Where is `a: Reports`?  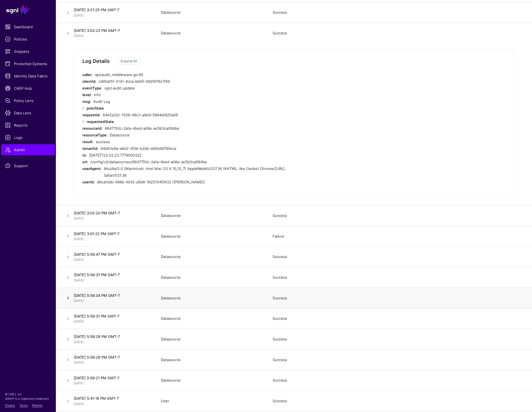 a: Reports is located at coordinates (28, 125).